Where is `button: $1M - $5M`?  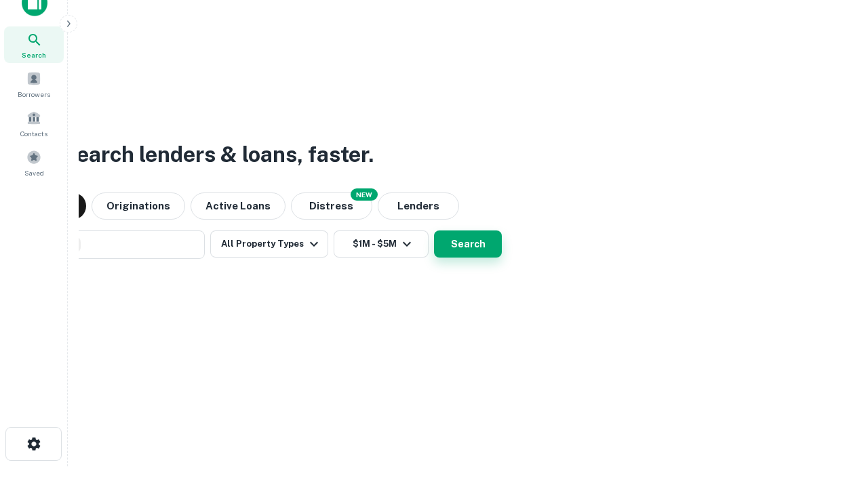 button: $1M - $5M is located at coordinates (381, 244).